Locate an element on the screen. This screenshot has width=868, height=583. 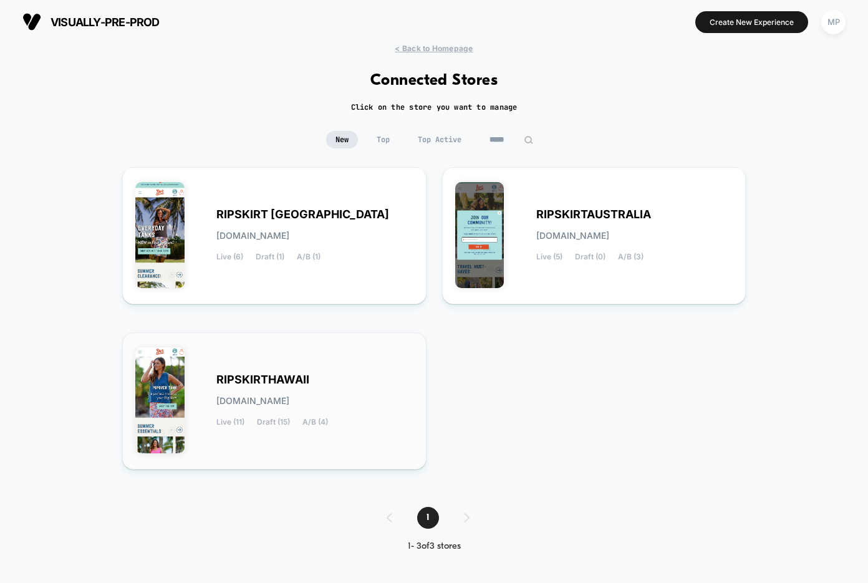
span: A/B (4) is located at coordinates (315, 422).